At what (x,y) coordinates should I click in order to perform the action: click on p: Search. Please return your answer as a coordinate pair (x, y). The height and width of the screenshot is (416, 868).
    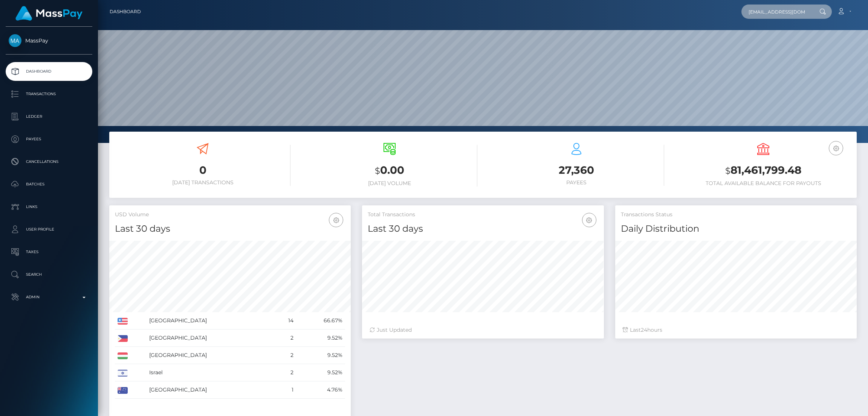
    Looking at the image, I should click on (49, 275).